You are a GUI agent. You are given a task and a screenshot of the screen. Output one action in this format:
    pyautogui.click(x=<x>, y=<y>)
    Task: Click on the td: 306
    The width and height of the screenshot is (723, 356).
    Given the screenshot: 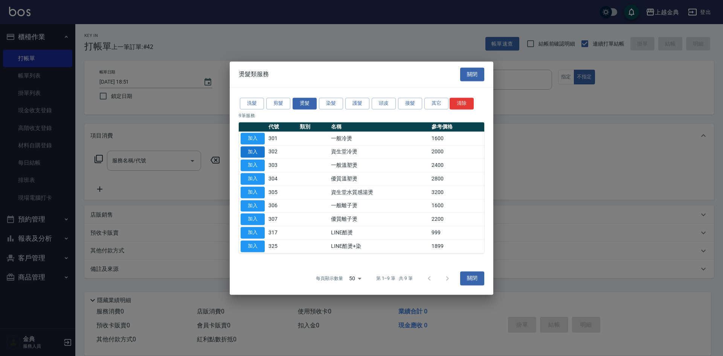 What is the action you would take?
    pyautogui.click(x=282, y=206)
    